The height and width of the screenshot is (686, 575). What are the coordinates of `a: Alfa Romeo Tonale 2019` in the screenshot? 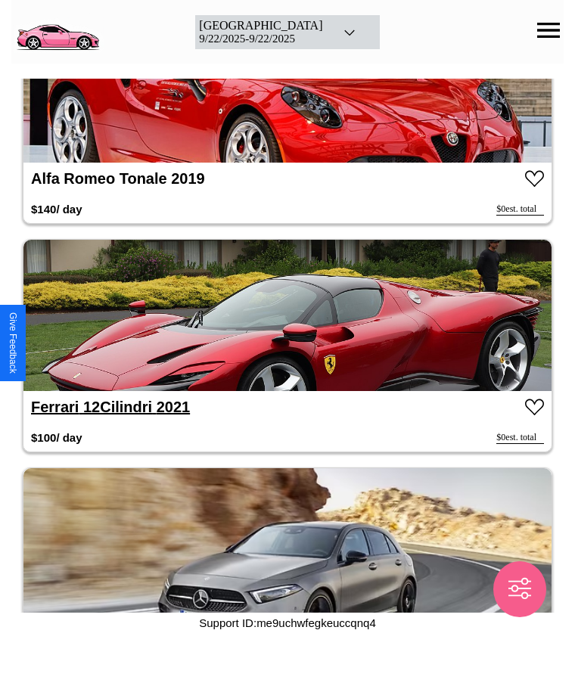 It's located at (118, 178).